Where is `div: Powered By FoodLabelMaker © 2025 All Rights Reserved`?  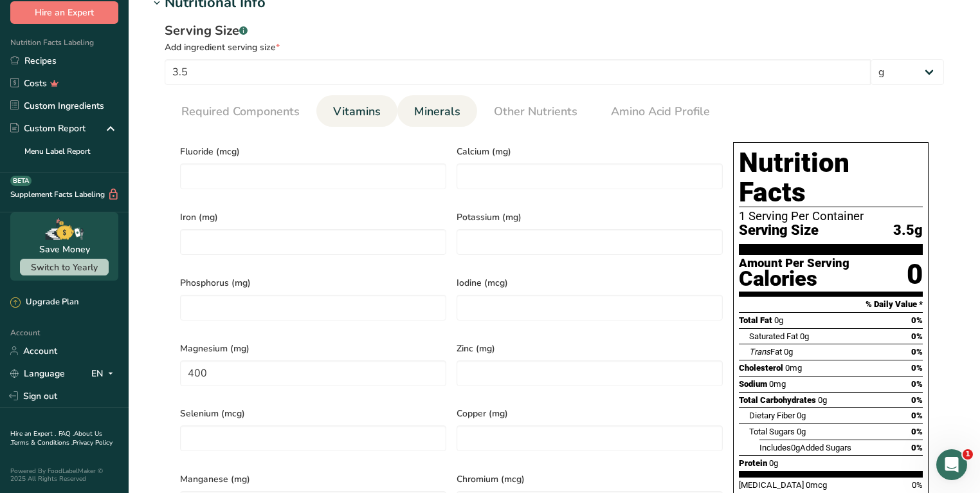 div: Powered By FoodLabelMaker © 2025 All Rights Reserved is located at coordinates (64, 475).